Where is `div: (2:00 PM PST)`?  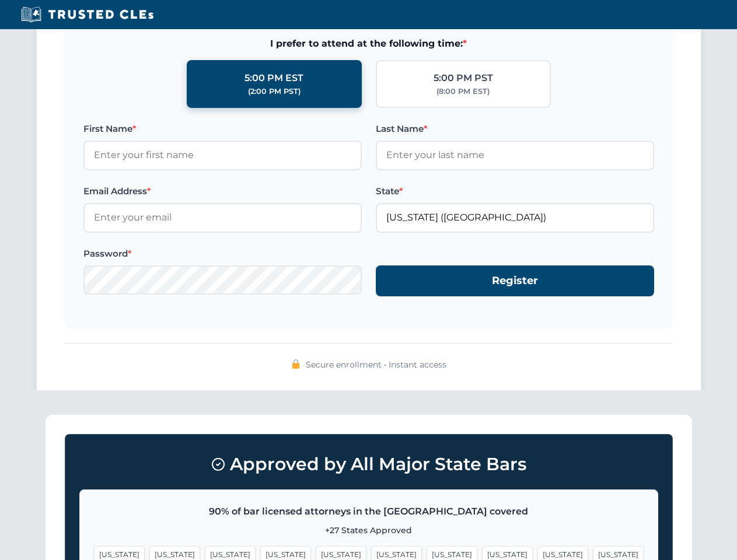
div: (2:00 PM PST) is located at coordinates (274, 92).